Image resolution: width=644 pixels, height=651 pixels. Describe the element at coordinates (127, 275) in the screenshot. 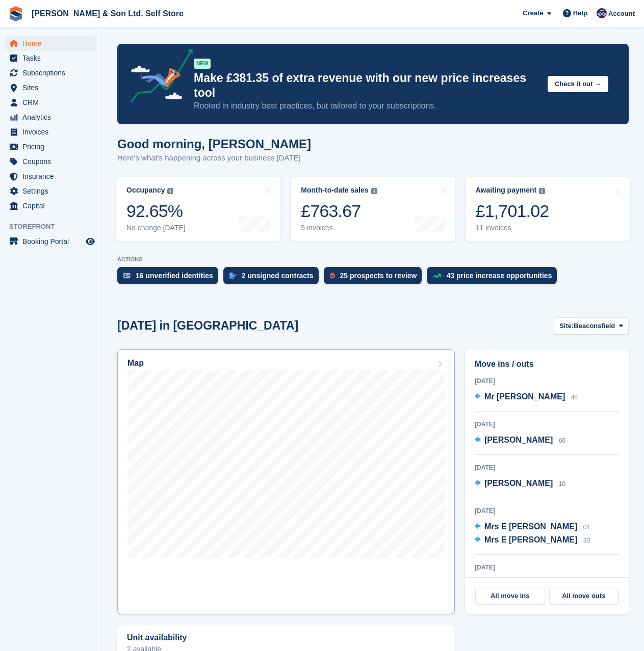

I see `img: verify_identity-adf6edd0f0f0b5bbfe63781bf79b02c33cf7c696d77639b501bdc392416b5a36.svg` at that location.